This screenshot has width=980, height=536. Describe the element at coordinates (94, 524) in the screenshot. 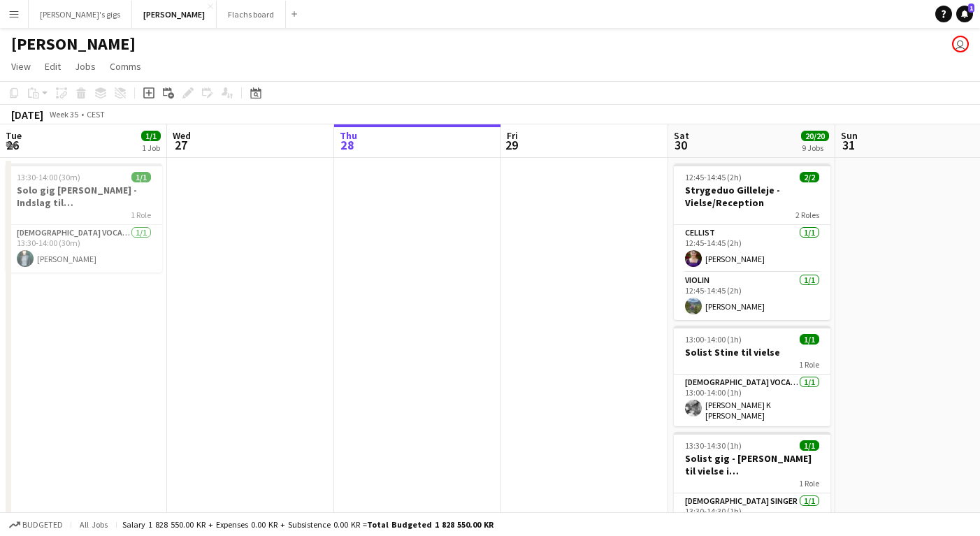

I see `span: All jobs` at that location.